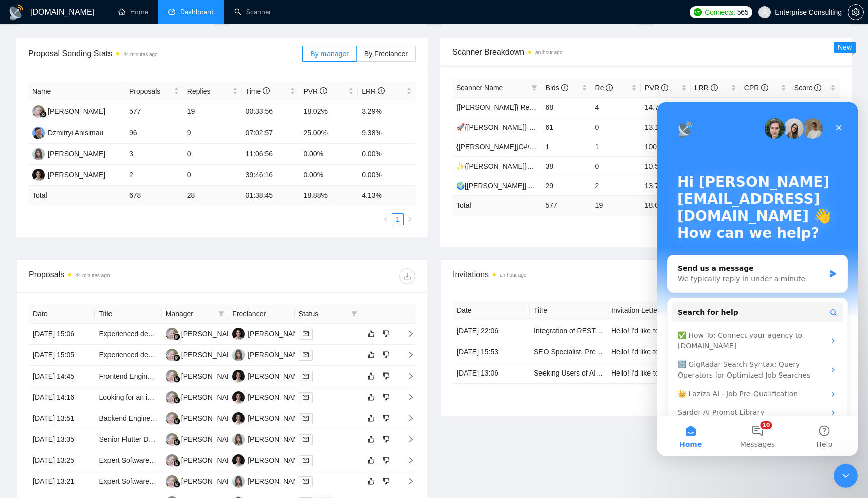  What do you see at coordinates (329, 175) in the screenshot?
I see `td: 0.00%` at bounding box center [329, 175].